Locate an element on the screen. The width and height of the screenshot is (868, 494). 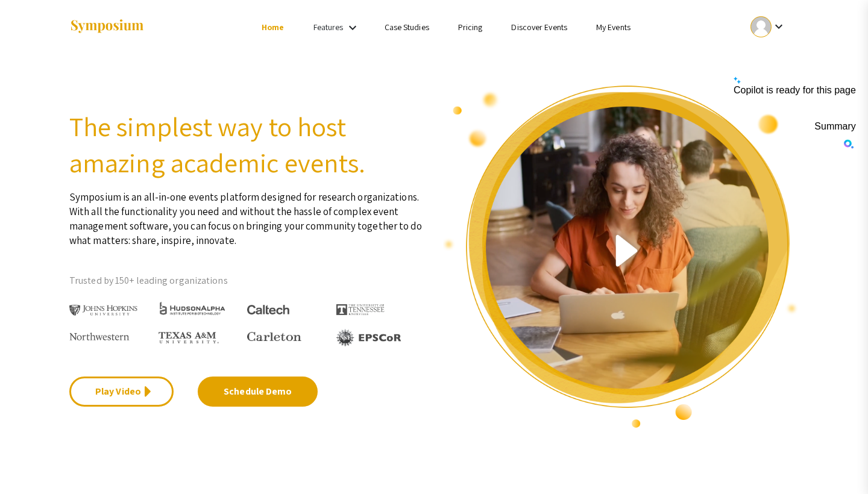
a: Schedule Demo is located at coordinates (257, 391).